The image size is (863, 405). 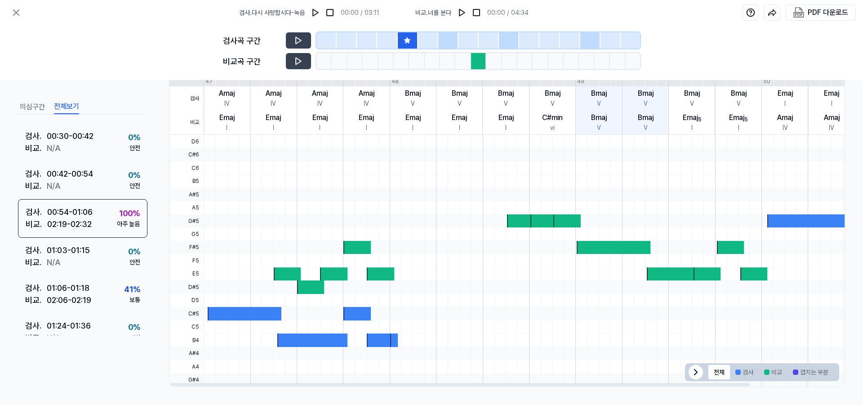 I want to click on div: 00:42 - 00:54, so click(x=70, y=174).